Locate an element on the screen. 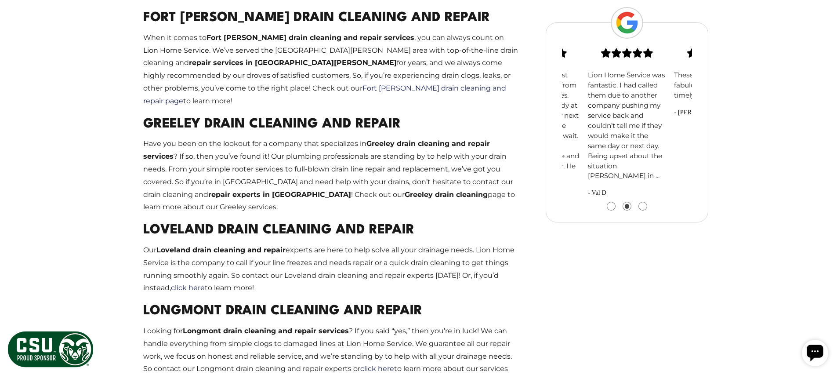  strong: Greeley drain cleaning and repair services is located at coordinates (316, 150).